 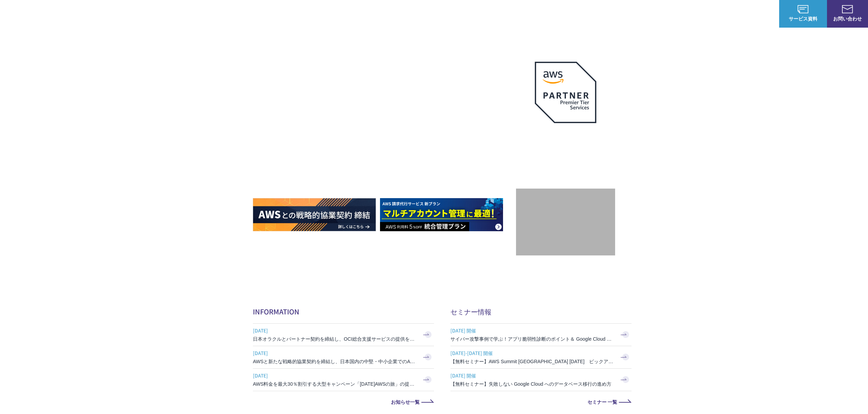 What do you see at coordinates (803, 9) in the screenshot?
I see `img: AWS総合支援サービス C-Chorus サービス資料` at bounding box center [803, 9].